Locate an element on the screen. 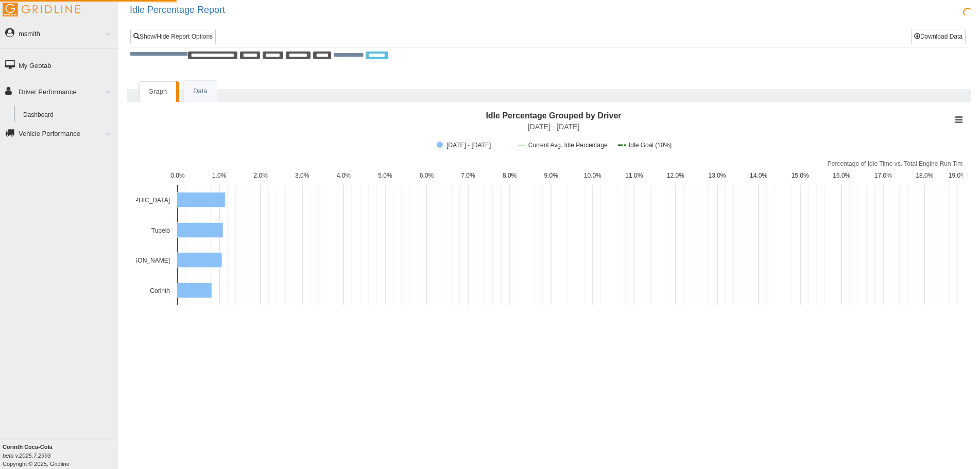 The height and width of the screenshot is (469, 980). text: 7.0% is located at coordinates (468, 176).